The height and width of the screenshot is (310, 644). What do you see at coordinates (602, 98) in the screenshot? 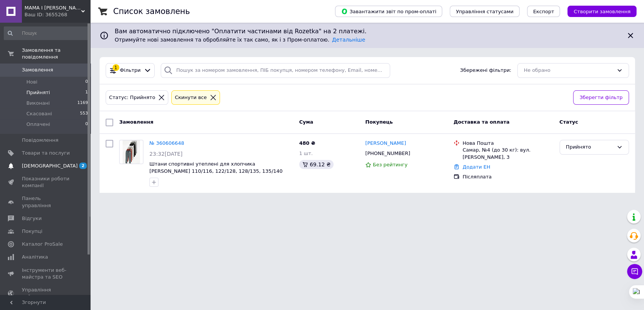
I see `button: Зберегти фільтр` at bounding box center [602, 98].